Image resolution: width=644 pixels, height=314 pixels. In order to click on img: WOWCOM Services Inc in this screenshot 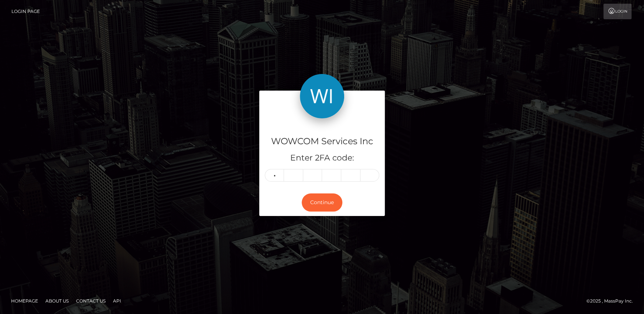, I will do `click(322, 96)`.